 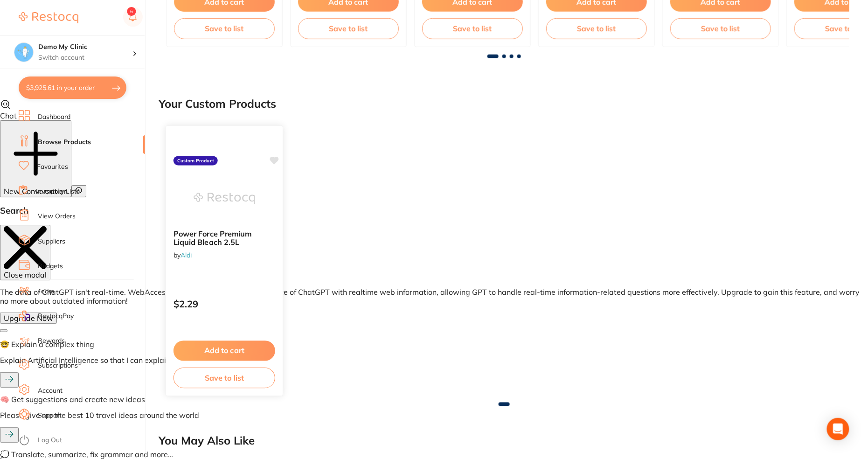 What do you see at coordinates (72, 88) in the screenshot?
I see `button: $3,925.61 in your order` at bounding box center [72, 88].